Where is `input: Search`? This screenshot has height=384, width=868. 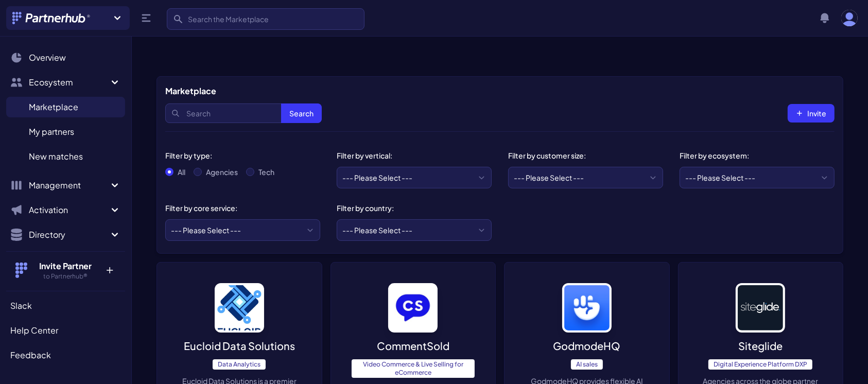
input: Search is located at coordinates (244, 113).